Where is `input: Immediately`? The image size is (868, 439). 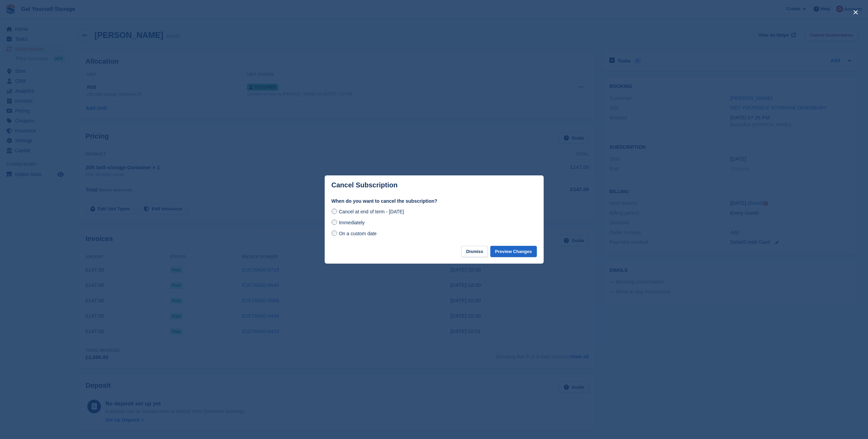 input: Immediately is located at coordinates (334, 222).